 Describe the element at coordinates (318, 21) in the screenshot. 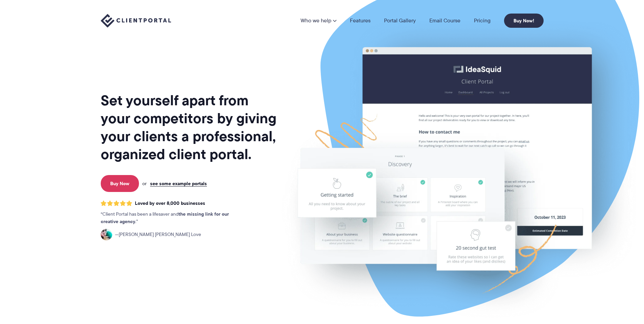

I see `a: Who we help` at that location.